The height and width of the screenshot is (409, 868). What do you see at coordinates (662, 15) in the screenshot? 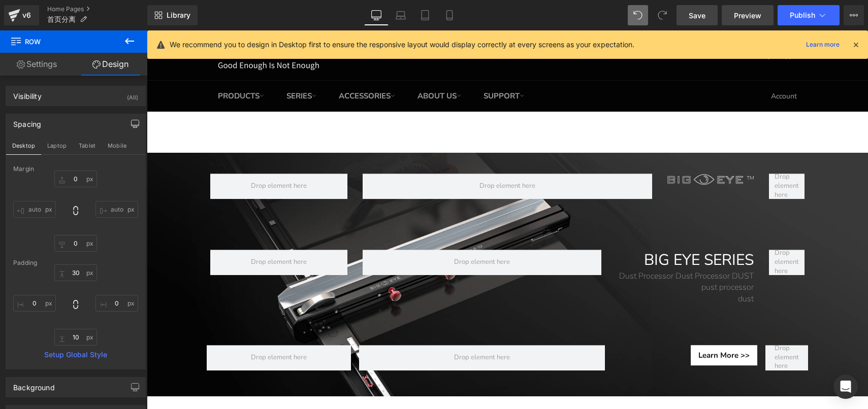
I see `button: Redo` at bounding box center [662, 15].